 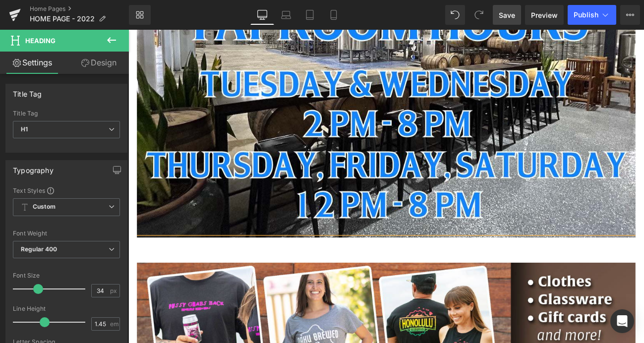 What do you see at coordinates (66, 309) in the screenshot?
I see `div: Line Height` at bounding box center [66, 309].